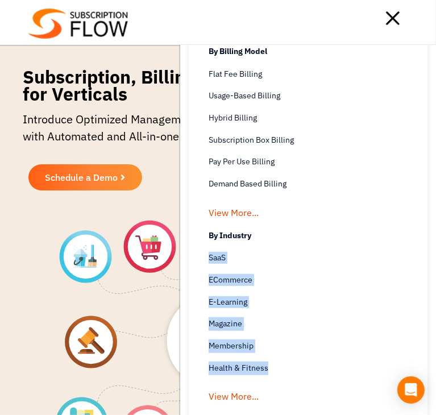 This screenshot has width=436, height=415. What do you see at coordinates (314, 279) in the screenshot?
I see `a: ECommerce` at bounding box center [314, 279].